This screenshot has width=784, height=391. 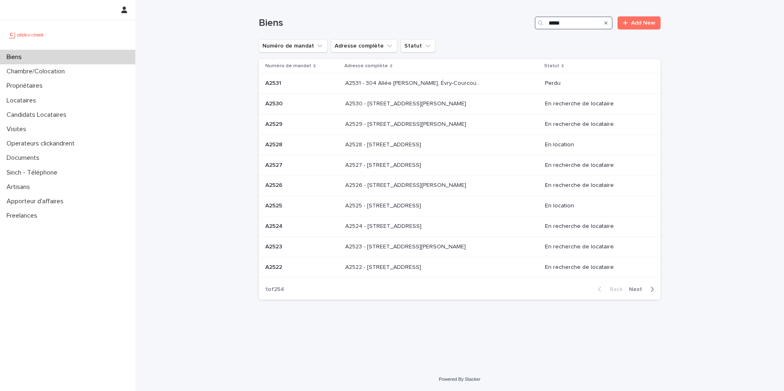 What do you see at coordinates (38, 115) in the screenshot?
I see `p: Candidats Locataires` at bounding box center [38, 115].